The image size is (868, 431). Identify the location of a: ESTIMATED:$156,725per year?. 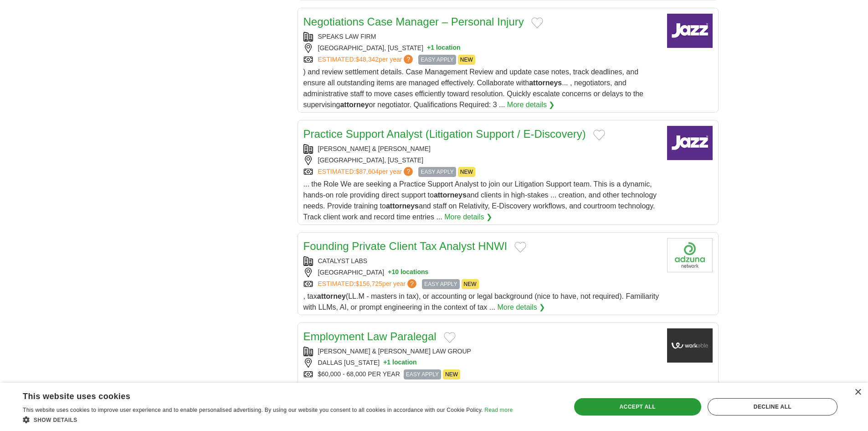
(368, 284).